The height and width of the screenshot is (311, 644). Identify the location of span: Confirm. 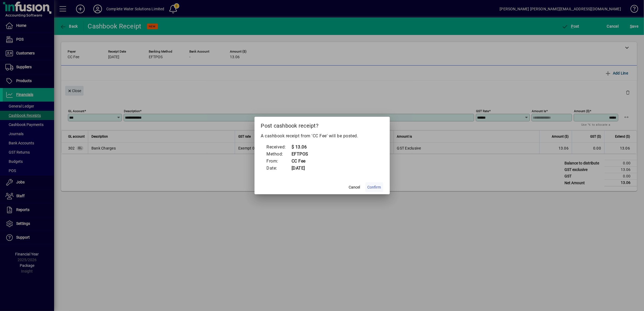
(374, 187).